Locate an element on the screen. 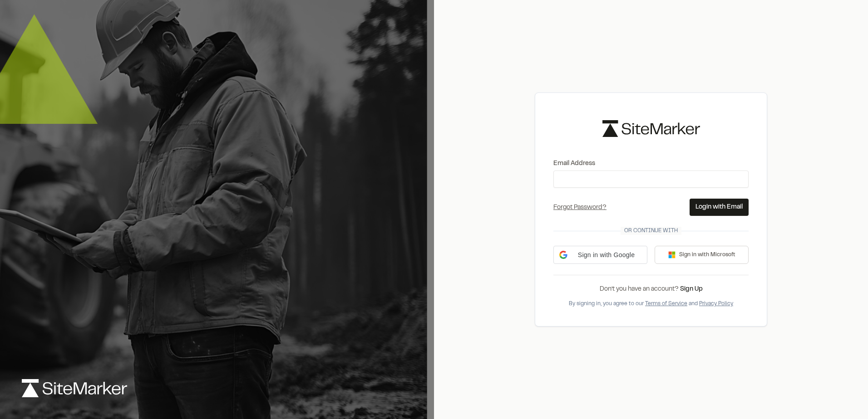  img: logo-white-rebrand.svg is located at coordinates (74, 388).